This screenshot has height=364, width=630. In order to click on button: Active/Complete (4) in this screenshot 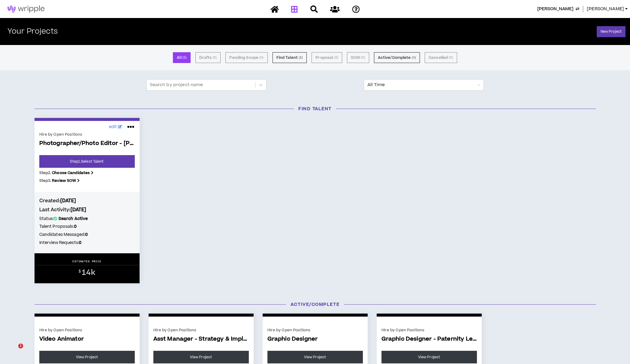, I will do `click(396, 58)`.